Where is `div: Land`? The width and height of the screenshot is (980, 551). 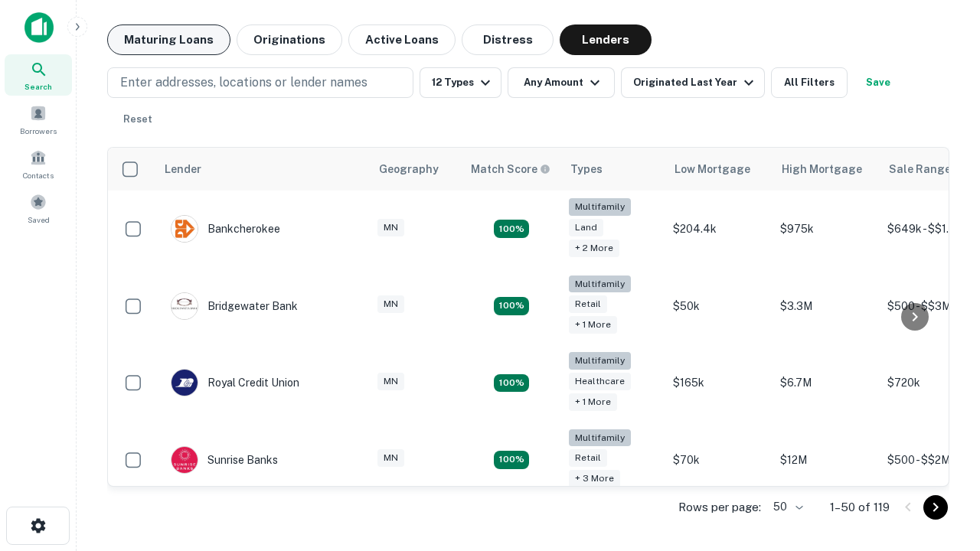 div: Land is located at coordinates (586, 227).